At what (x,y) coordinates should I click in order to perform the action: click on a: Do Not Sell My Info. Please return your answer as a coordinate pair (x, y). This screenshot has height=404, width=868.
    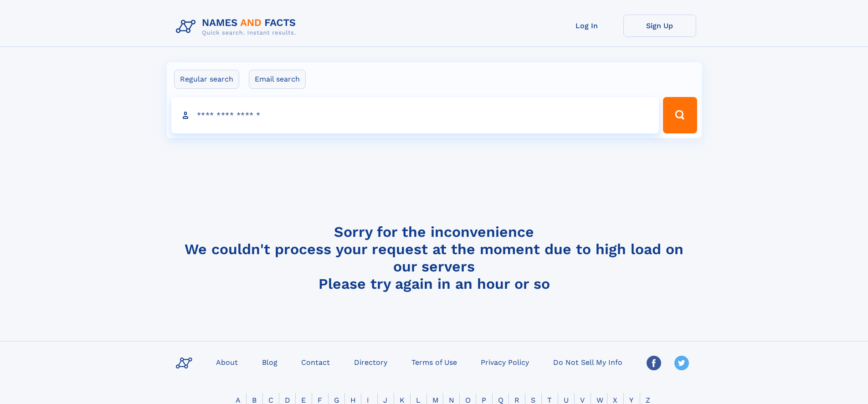
    Looking at the image, I should click on (588, 361).